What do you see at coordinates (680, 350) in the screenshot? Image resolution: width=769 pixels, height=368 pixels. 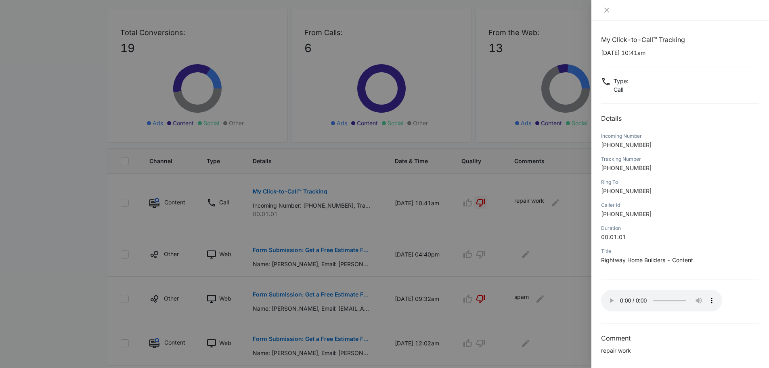 I see `p: repair work` at bounding box center [680, 350].